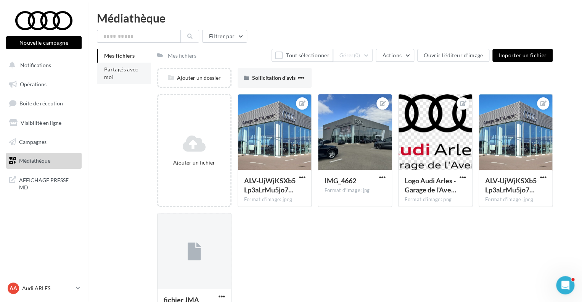 Image resolution: width=582 pixels, height=302 pixels. I want to click on div: Ajouter un dossier, so click(194, 78).